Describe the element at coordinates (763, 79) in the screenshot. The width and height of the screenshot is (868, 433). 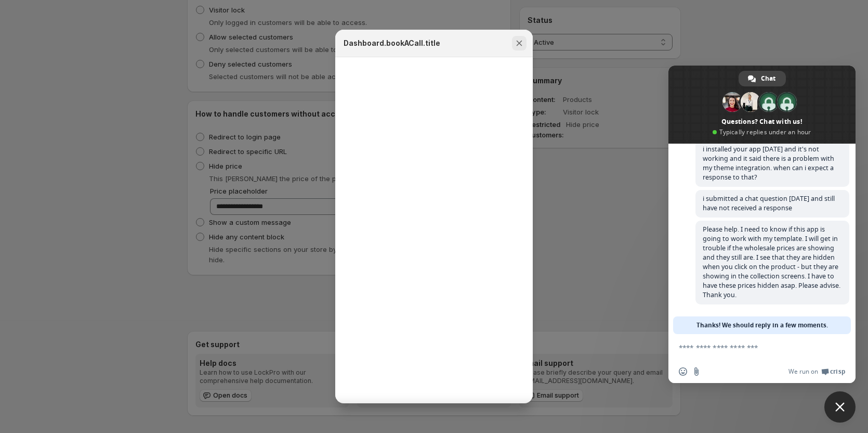
I see `div: Chat` at that location.